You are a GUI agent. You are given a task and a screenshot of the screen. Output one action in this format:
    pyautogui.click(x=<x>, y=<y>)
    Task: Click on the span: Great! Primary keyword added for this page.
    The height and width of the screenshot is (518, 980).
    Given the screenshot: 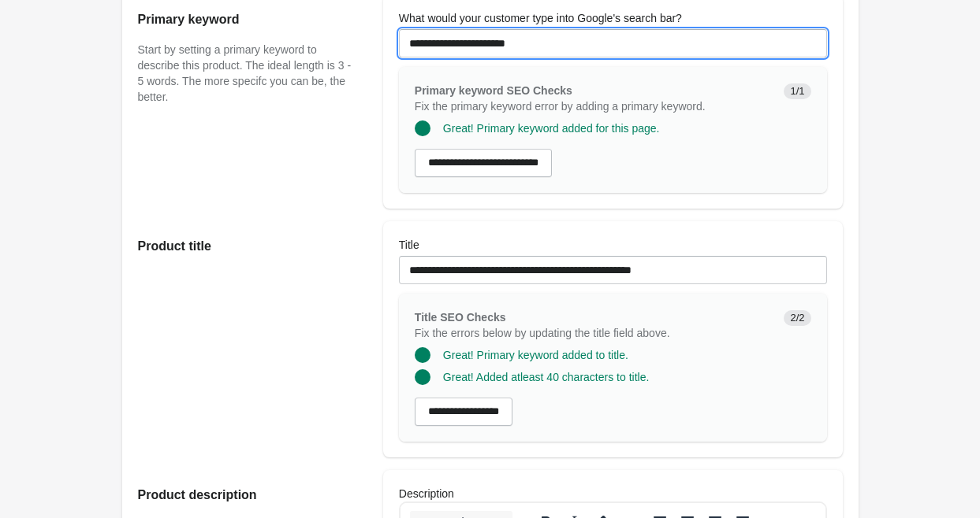 What is the action you would take?
    pyautogui.click(x=551, y=128)
    